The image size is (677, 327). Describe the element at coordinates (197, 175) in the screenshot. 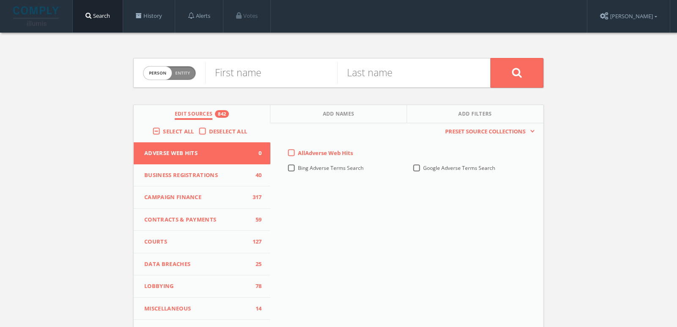

I see `span: Business Registrations` at that location.